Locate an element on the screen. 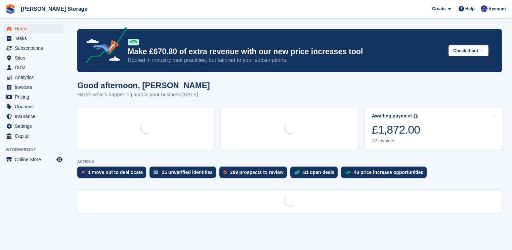 The height and width of the screenshot is (250, 512). img: move_outs_to_deallocate_icon-f764333ba52eb49d3ac5e1228854f67142a1ed5810a6f6cc68b1a99e826820c5.svg is located at coordinates (83, 172).